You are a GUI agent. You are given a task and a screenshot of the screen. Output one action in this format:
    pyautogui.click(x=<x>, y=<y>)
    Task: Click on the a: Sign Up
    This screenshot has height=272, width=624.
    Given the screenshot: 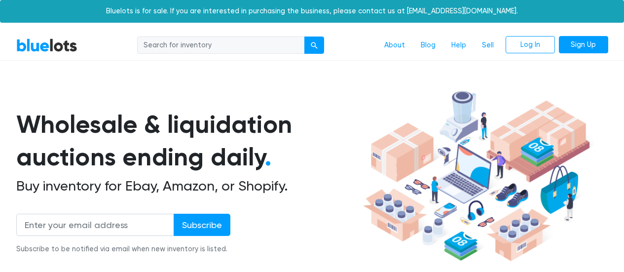 What is the action you would take?
    pyautogui.click(x=583, y=45)
    